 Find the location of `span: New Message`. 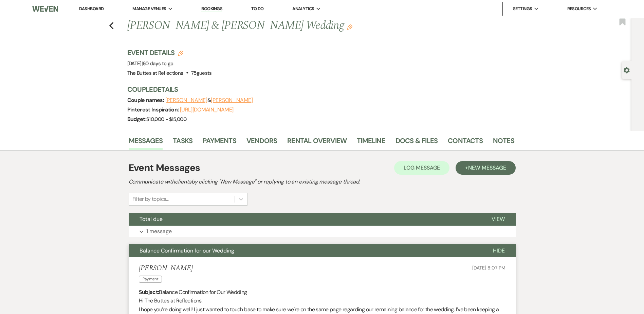

span: New Message is located at coordinates (487, 167).